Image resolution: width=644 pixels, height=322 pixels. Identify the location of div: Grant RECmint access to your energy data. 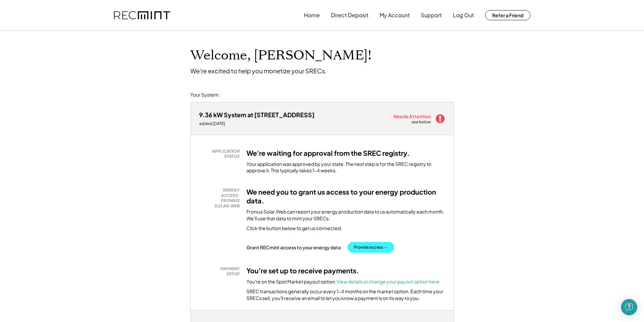
(294, 247).